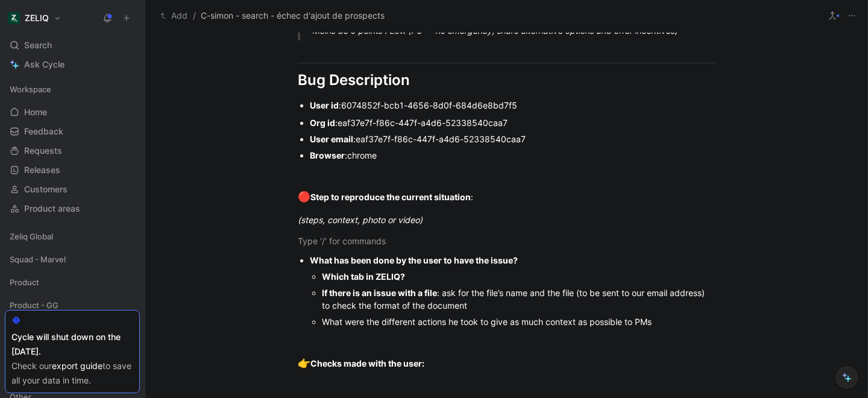 The image size is (868, 398). What do you see at coordinates (32, 236) in the screenshot?
I see `span: Zeliq Global` at bounding box center [32, 236].